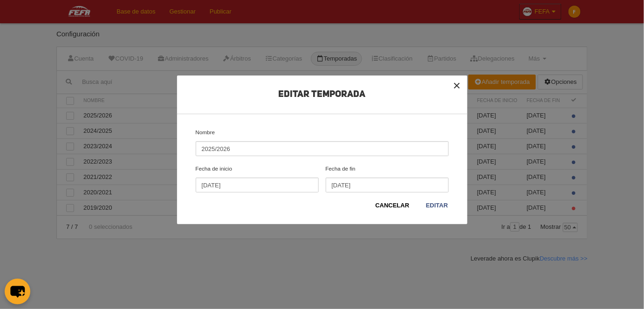  Describe the element at coordinates (387, 178) in the screenshot. I see `label: Fecha de fin` at that location.